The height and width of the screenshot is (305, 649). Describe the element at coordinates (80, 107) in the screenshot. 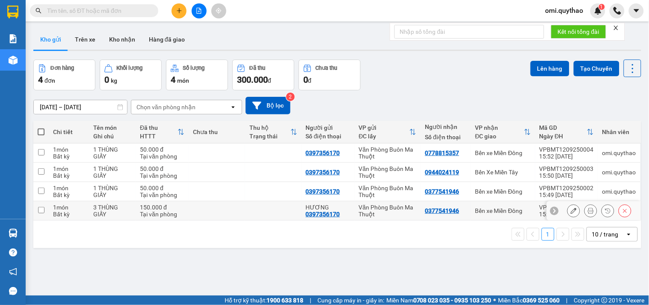

I see `input: Select a date range.` at that location.